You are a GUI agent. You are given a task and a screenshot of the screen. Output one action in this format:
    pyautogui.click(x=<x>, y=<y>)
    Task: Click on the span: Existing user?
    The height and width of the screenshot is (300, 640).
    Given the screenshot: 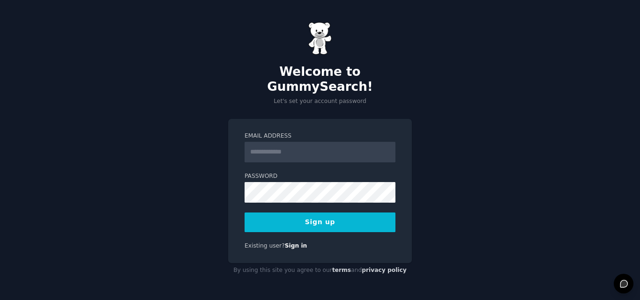 What is the action you would take?
    pyautogui.click(x=265, y=246)
    